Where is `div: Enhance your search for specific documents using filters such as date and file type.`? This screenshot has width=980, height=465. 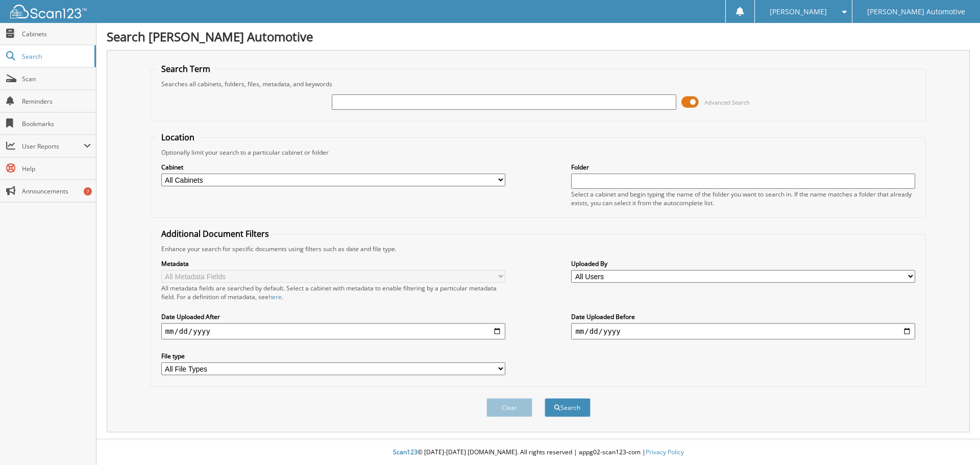 div: Enhance your search for specific documents using filters such as date and file type. is located at coordinates (538, 249).